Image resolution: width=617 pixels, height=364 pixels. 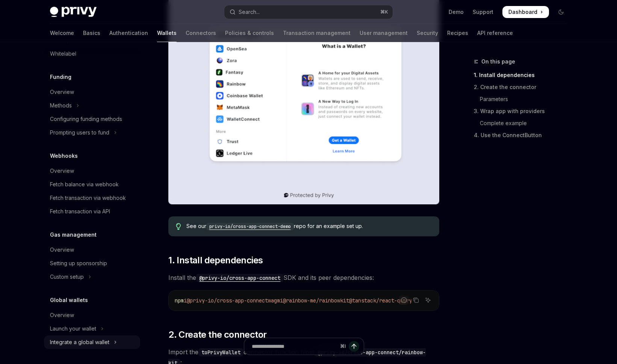 I want to click on code: @privy-io/cross-app-connect, so click(x=240, y=278).